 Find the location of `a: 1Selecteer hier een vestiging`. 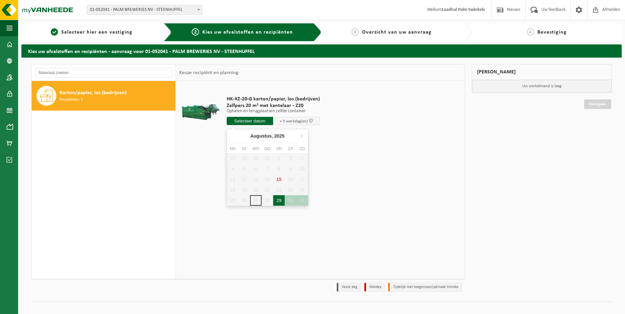

a: 1Selecteer hier een vestiging is located at coordinates (92, 32).